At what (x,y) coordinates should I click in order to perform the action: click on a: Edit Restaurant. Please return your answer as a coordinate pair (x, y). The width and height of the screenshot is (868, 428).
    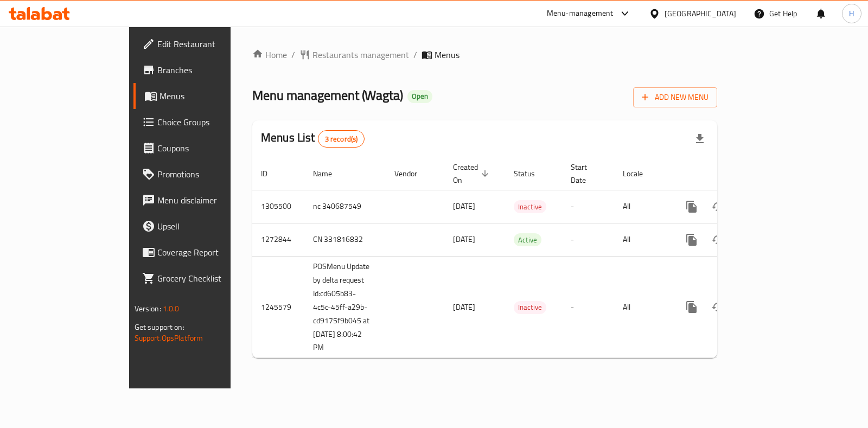
    Looking at the image, I should click on (204, 44).